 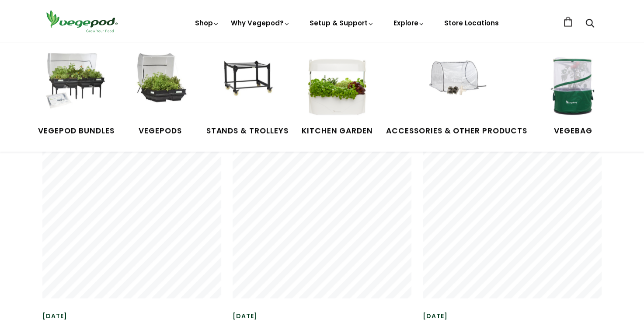 What do you see at coordinates (456, 95) in the screenshot?
I see `a: Accessories & Other Products` at bounding box center [456, 95].